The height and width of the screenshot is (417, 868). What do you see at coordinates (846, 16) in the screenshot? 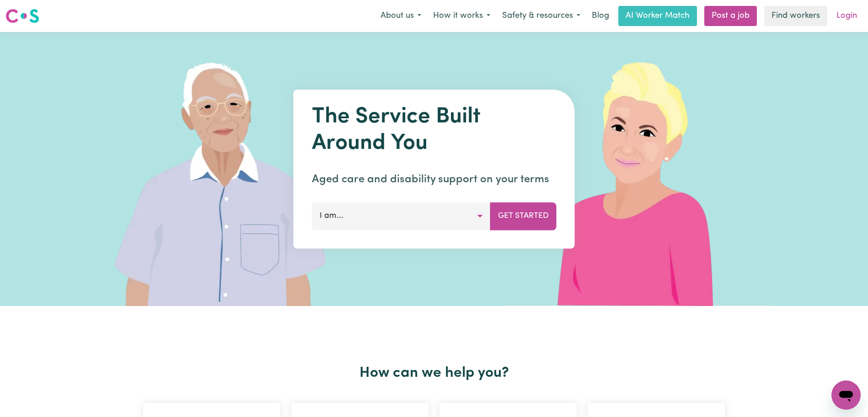
I see `a: Login` at bounding box center [846, 16].